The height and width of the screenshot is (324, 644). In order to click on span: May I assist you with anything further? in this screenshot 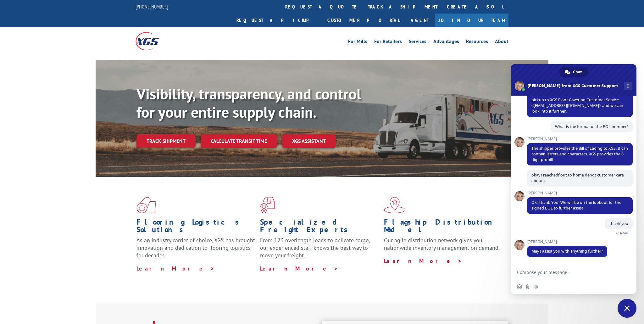, I will do `click(567, 251)`.